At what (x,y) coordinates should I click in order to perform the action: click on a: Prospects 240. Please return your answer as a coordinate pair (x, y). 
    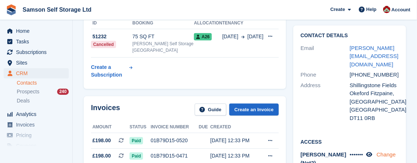
    Looking at the image, I should click on (43, 91).